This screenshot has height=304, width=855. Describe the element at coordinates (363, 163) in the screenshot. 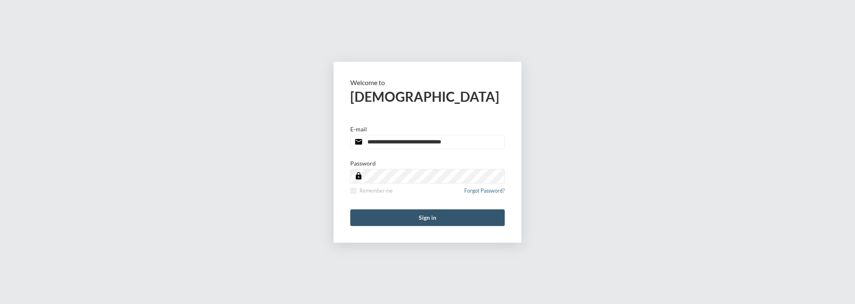

I see `p: Password` at that location.